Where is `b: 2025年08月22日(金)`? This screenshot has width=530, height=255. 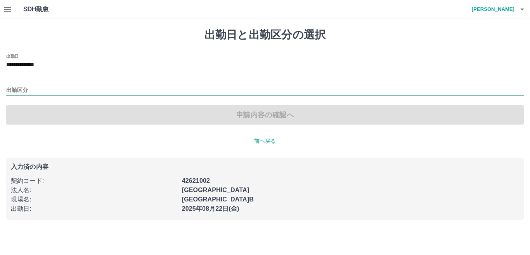
b: 2025年08月22日(金) is located at coordinates (211, 208).